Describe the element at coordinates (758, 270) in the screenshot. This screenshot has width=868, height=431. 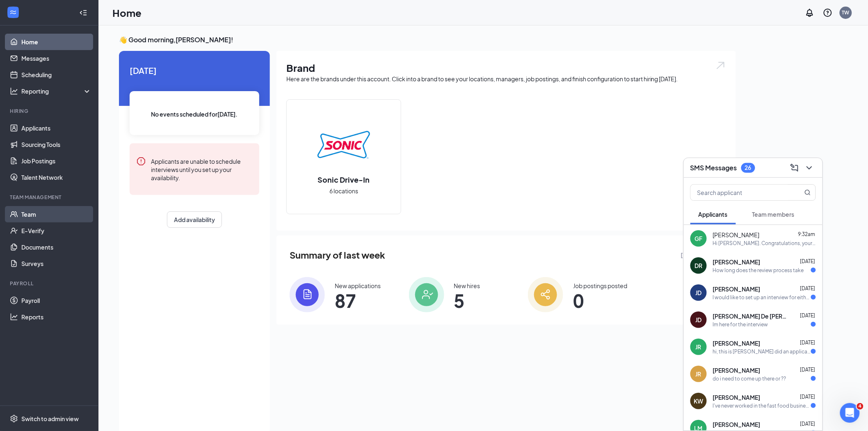
I see `div: How long does the review process take` at that location.